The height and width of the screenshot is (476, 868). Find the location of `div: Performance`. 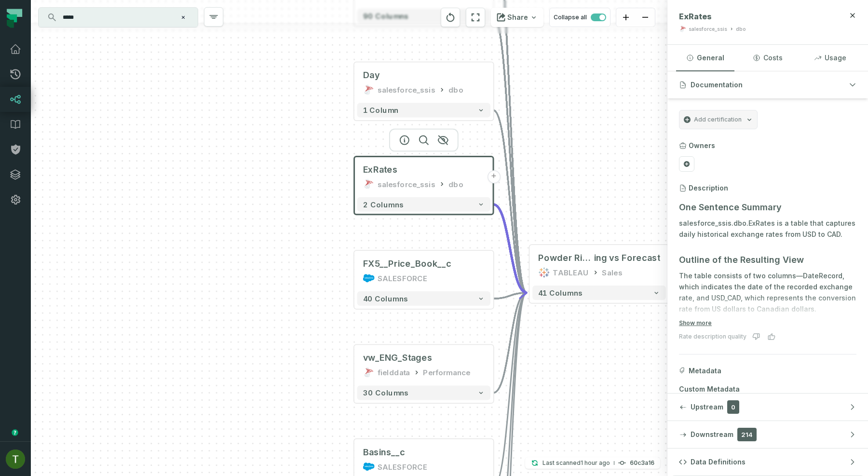

div: Performance is located at coordinates (447, 373).